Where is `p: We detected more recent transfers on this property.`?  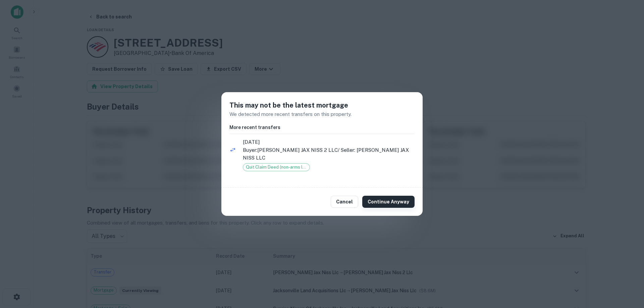 p: We detected more recent transfers on this property. is located at coordinates (322, 115).